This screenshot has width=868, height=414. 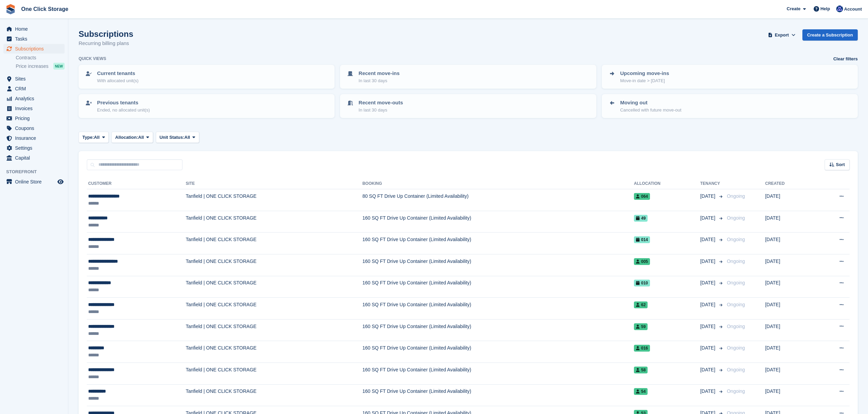 I want to click on span: 49, so click(x=641, y=219).